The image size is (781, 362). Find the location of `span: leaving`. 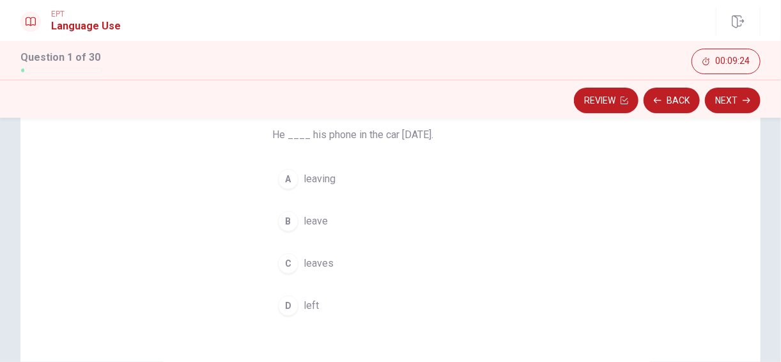

span: leaving is located at coordinates (319, 179).